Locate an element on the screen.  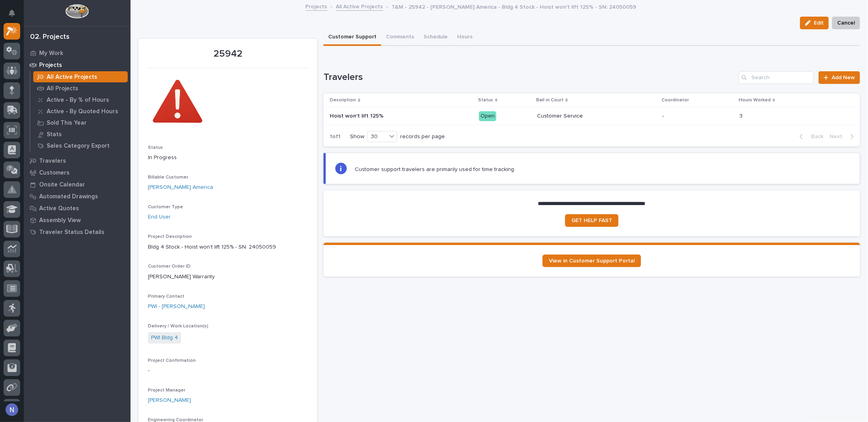
a: Active - By % of Hours is located at coordinates (80, 100).